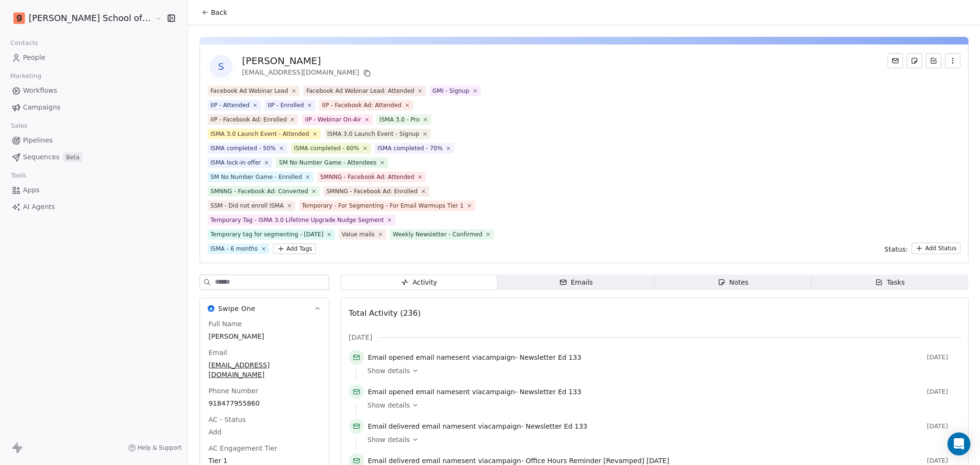 The height and width of the screenshot is (465, 980). What do you see at coordinates (249, 120) in the screenshot?
I see `div: IIP - Facebook Ad: Enrolled` at bounding box center [249, 120].